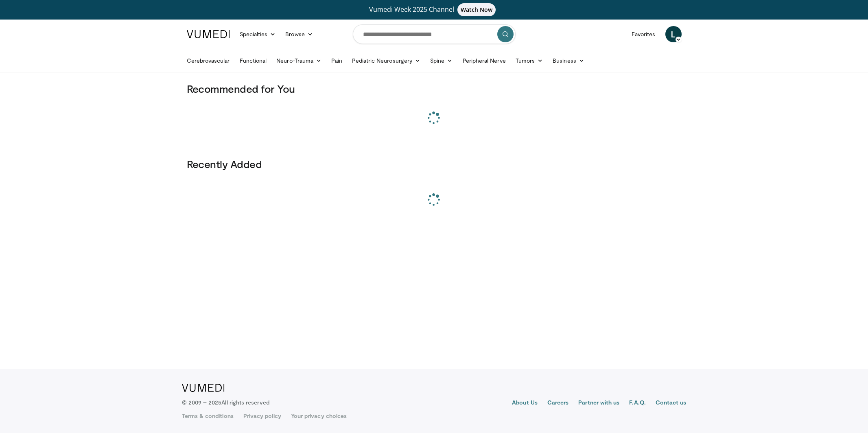 The image size is (868, 433). What do you see at coordinates (568, 60) in the screenshot?
I see `a: Business` at bounding box center [568, 60].